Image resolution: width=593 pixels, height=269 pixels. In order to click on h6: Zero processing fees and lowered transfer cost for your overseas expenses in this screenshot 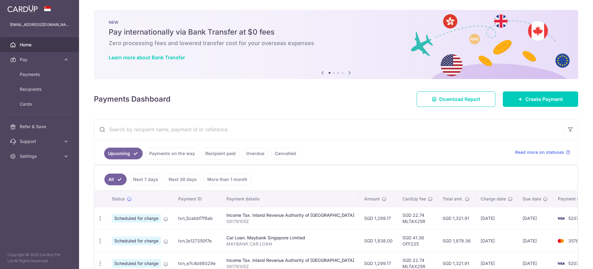, I will do `click(336, 43)`.